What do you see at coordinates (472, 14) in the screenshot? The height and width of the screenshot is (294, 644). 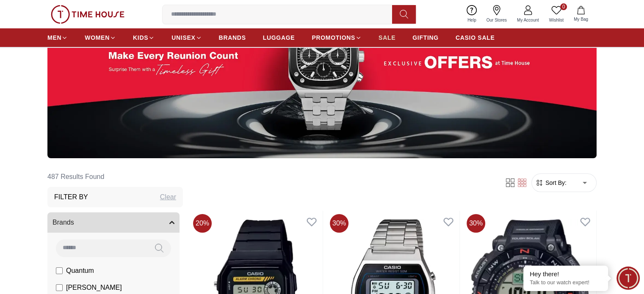 I see `a: Help` at bounding box center [472, 14].